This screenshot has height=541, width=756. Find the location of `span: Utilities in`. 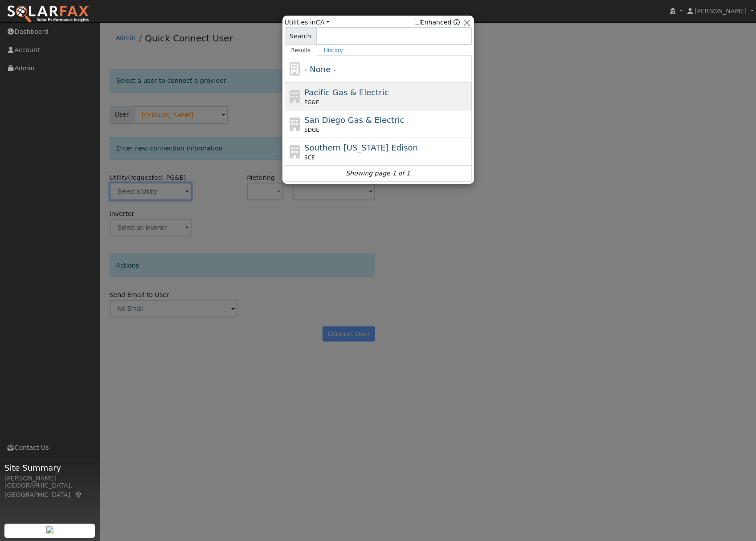

span: Utilities in is located at coordinates (307, 22).